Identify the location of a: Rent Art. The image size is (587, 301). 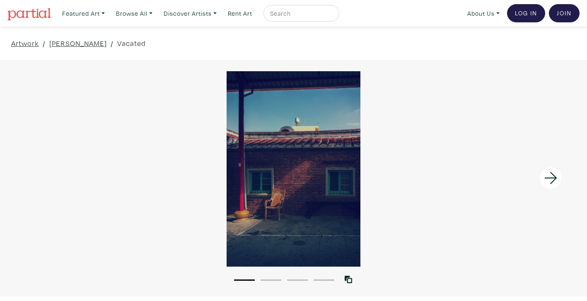
(240, 13).